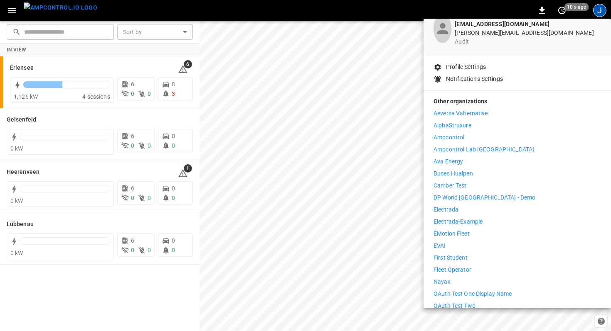 The image size is (611, 331). What do you see at coordinates (527, 42) in the screenshot?
I see `p: audit` at bounding box center [527, 42].